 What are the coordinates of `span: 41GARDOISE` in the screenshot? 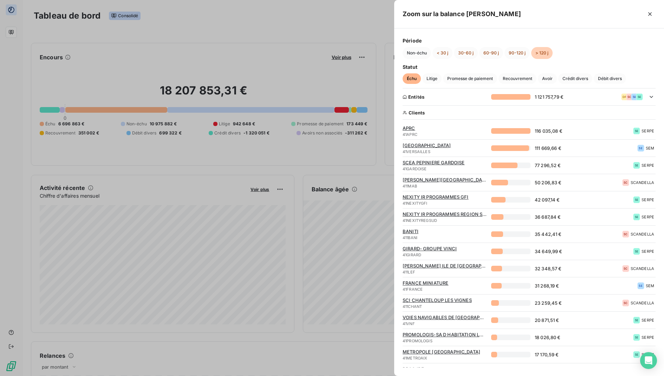 It's located at (445, 169).